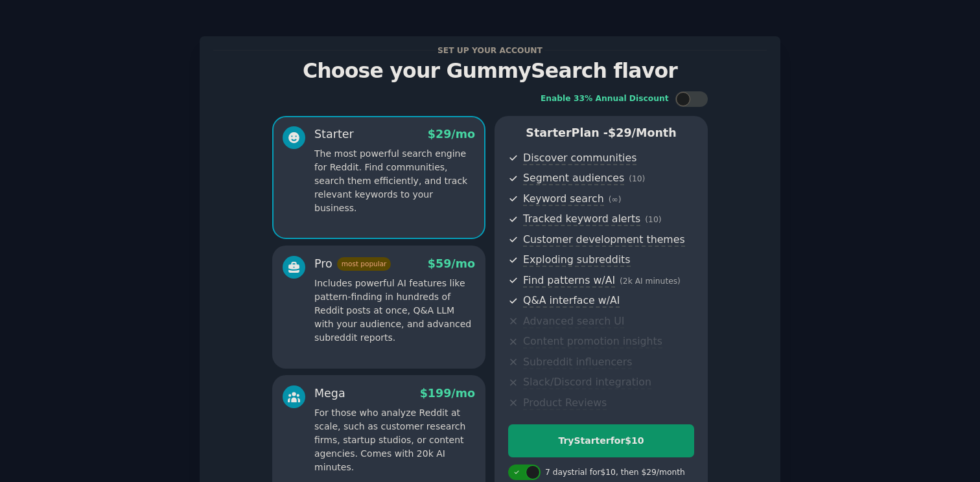 The image size is (980, 482). What do you see at coordinates (592, 341) in the screenshot?
I see `span: Content promotion insights` at bounding box center [592, 341].